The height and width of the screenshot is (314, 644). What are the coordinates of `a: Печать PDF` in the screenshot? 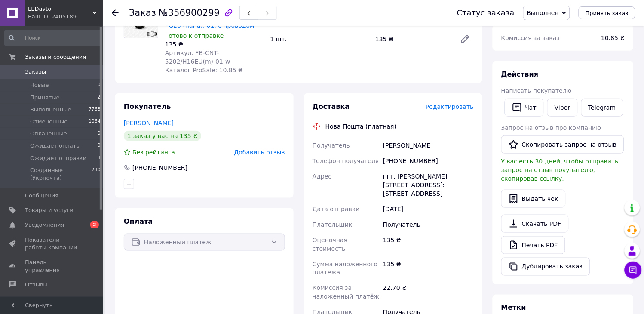 It's located at (533, 245).